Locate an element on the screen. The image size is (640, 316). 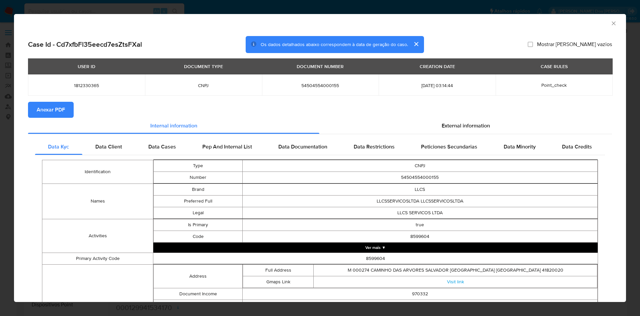
td: Brand is located at coordinates (198, 189).